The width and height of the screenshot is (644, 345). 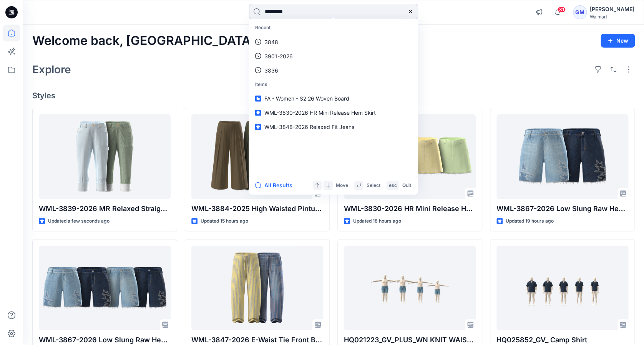 I want to click on p: WML-3830-2026 HR Mini Release Hem Skirt, so click(x=410, y=209).